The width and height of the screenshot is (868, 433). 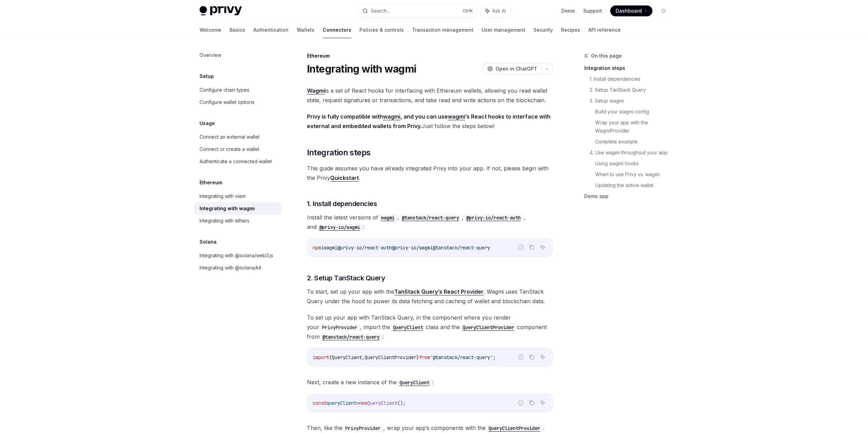 What do you see at coordinates (207, 123) in the screenshot?
I see `h5: Usage` at bounding box center [207, 123].